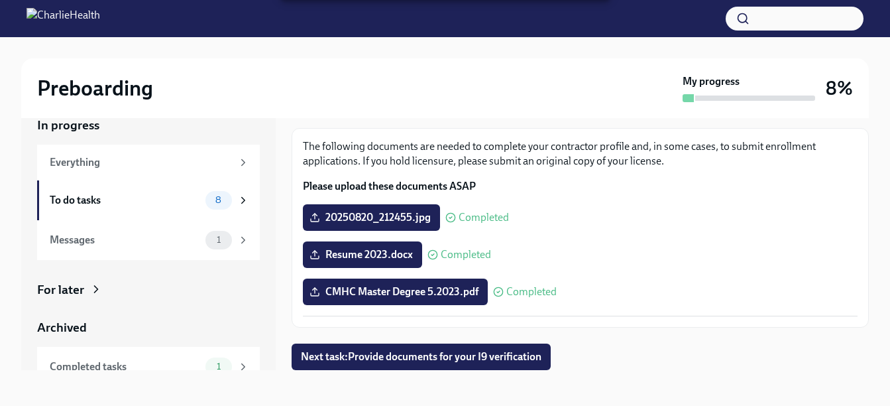 The height and width of the screenshot is (406, 890). What do you see at coordinates (60, 290) in the screenshot?
I see `div: For later` at bounding box center [60, 290].